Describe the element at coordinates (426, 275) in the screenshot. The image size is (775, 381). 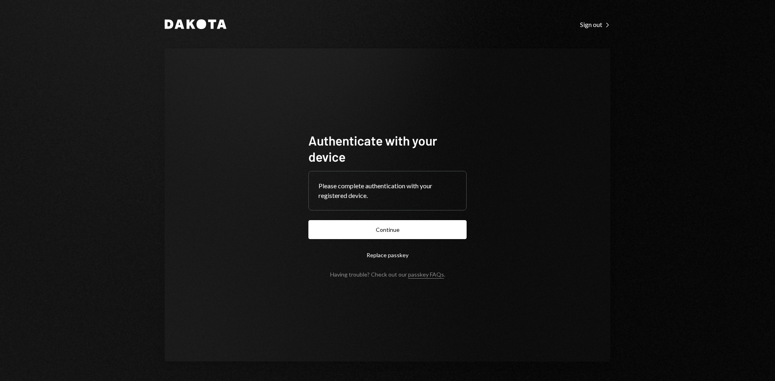
I see `a: passkey FAQs` at that location.